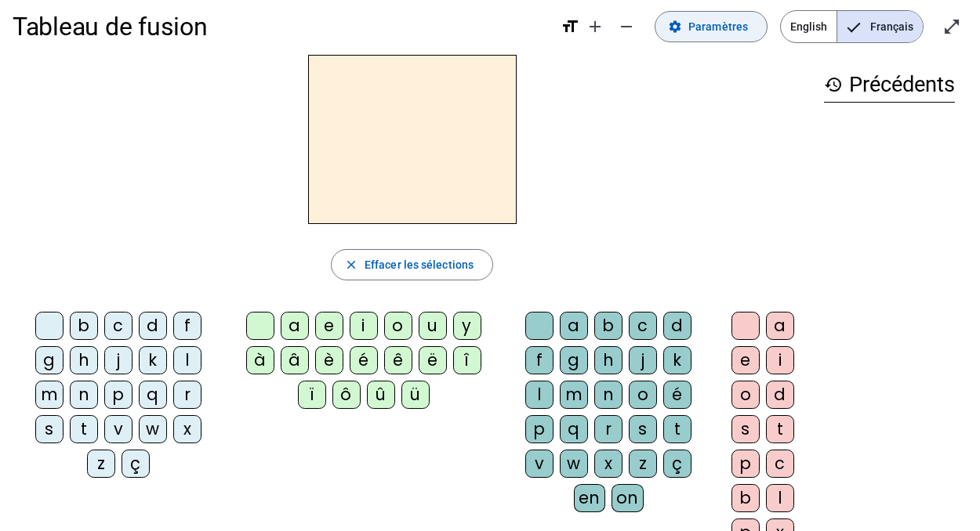 The width and height of the screenshot is (980, 531). I want to click on div: u, so click(433, 326).